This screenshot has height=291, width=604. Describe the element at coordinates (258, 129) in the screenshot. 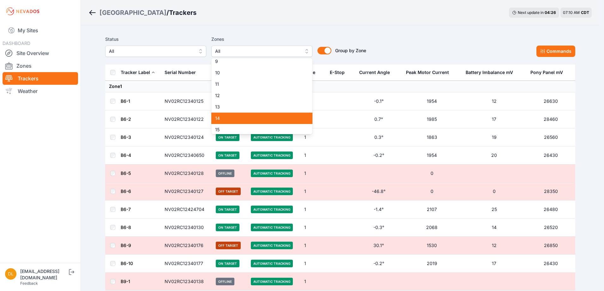

I see `span: 15` at that location.